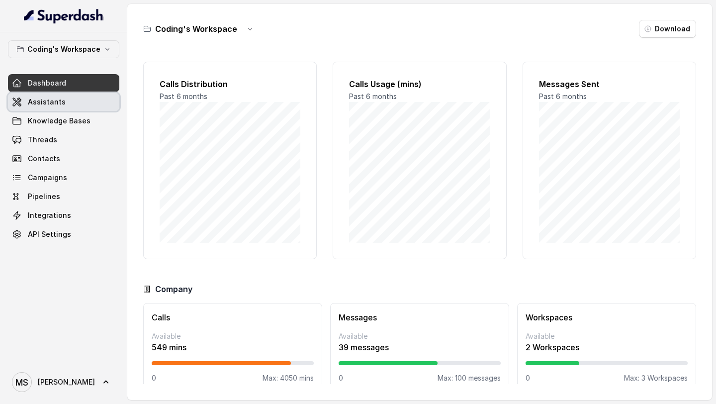  What do you see at coordinates (64, 178) in the screenshot?
I see `a: Campaigns` at bounding box center [64, 178].